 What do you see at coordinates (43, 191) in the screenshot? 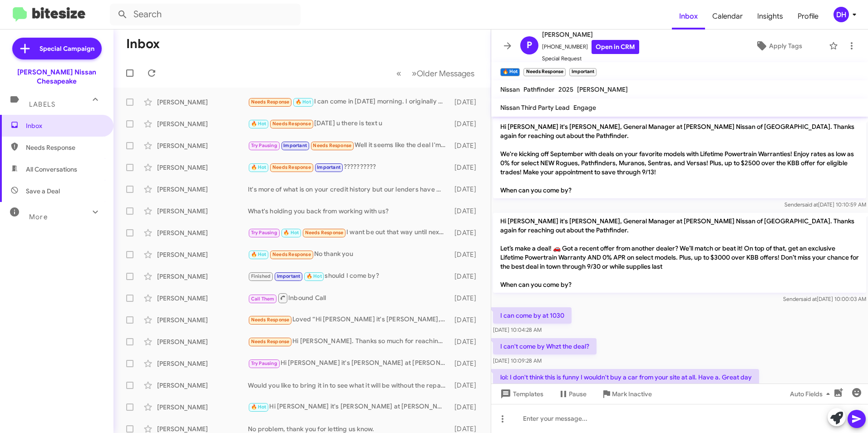
I see `span: Save a Deal` at bounding box center [43, 191].